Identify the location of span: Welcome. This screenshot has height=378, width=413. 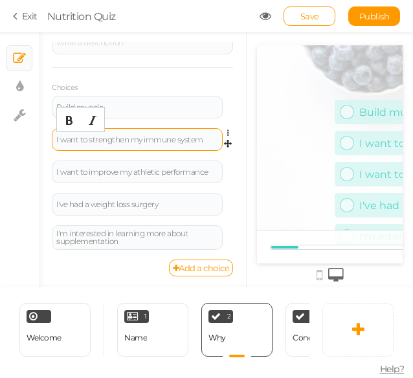
(44, 337).